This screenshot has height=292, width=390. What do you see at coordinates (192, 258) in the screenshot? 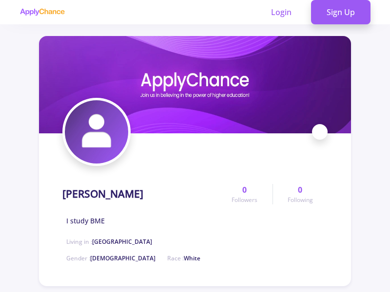
I see `span: White` at bounding box center [192, 258].